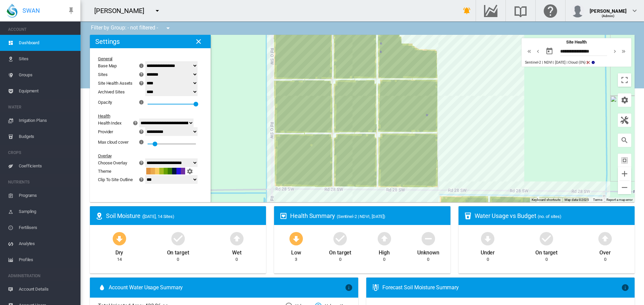  What do you see at coordinates (619, 200) in the screenshot?
I see `a: Report a map error` at bounding box center [619, 200].